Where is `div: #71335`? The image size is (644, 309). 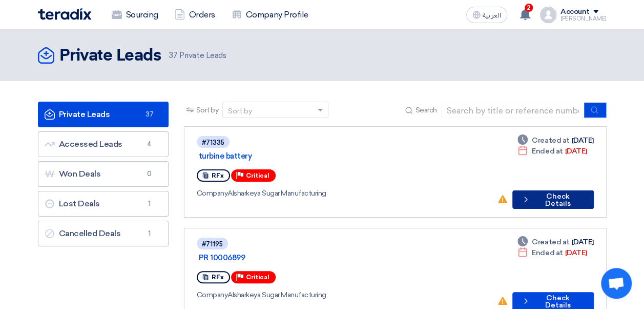 div: #71335 is located at coordinates (213, 142).